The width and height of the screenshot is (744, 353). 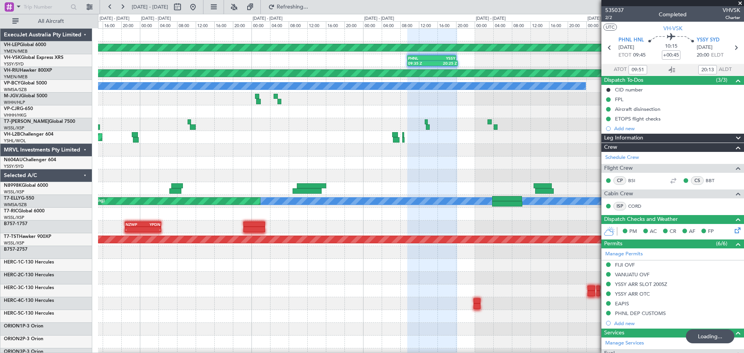 I want to click on a: Schedule Crew, so click(x=622, y=158).